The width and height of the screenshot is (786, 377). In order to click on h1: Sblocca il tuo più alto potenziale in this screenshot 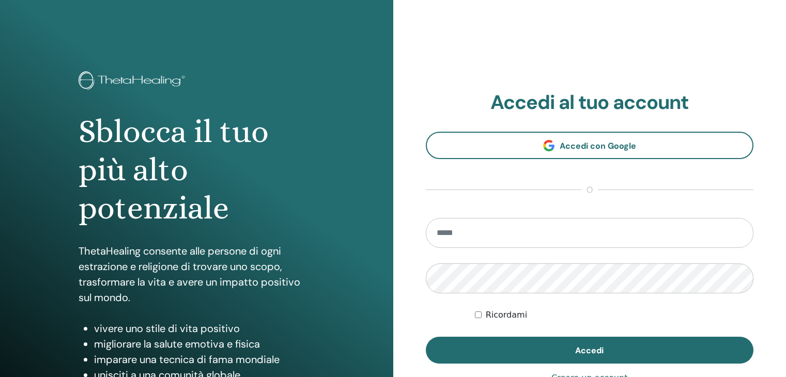, I will do `click(196, 170)`.